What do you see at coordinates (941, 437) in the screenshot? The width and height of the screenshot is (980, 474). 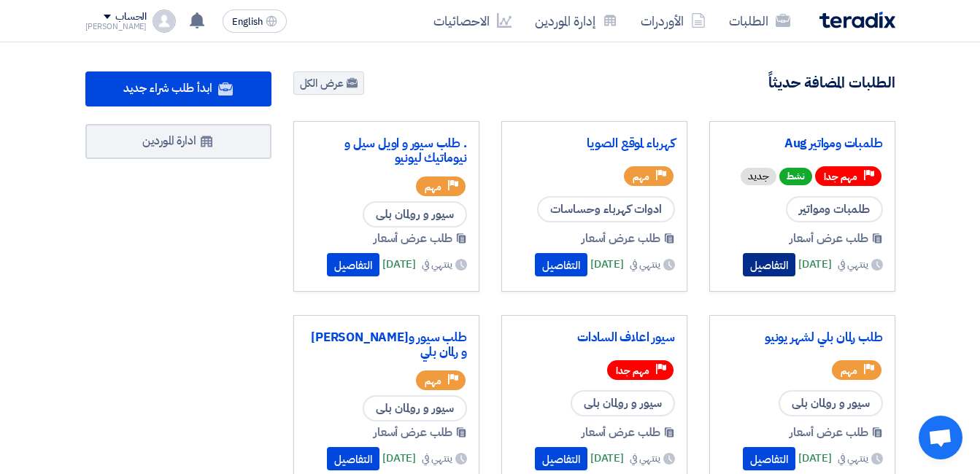 I see `a: Open chat` at bounding box center [941, 437].